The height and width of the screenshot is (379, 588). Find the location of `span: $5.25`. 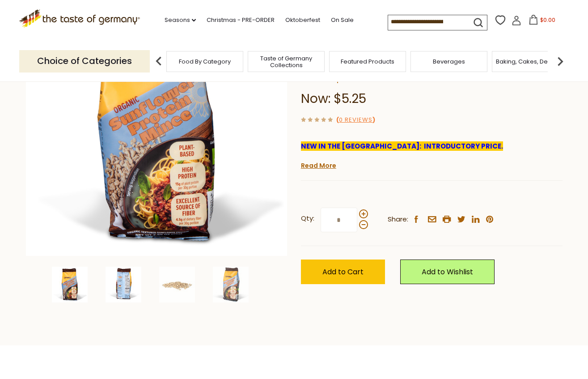

span: $5.25 is located at coordinates (350, 98).